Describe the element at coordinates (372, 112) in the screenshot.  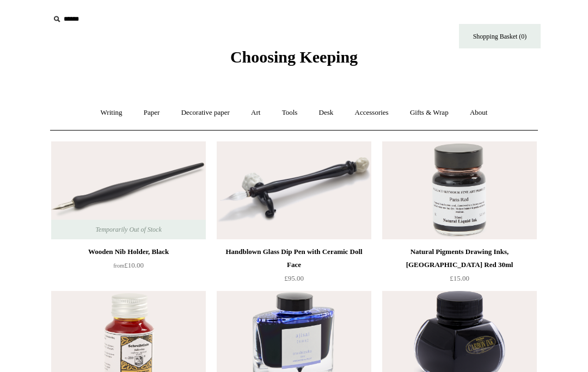
I see `a: Accessories` at that location.